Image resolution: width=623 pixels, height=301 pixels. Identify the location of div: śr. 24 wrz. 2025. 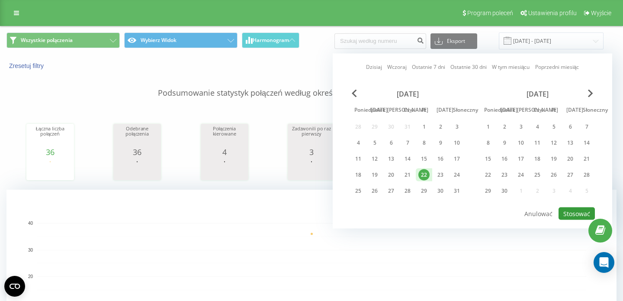
(521, 175).